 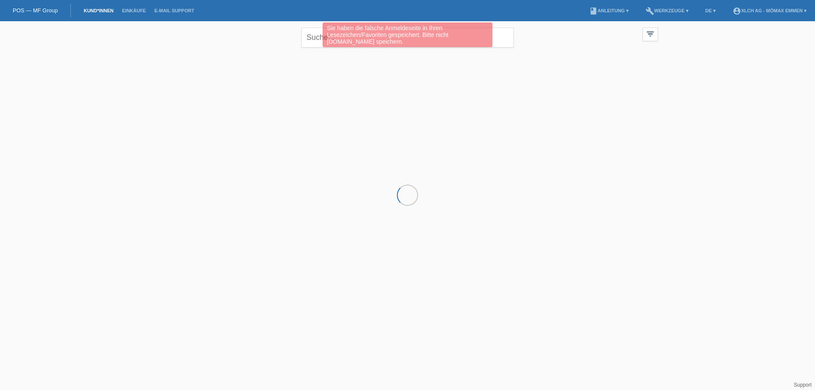 What do you see at coordinates (608, 11) in the screenshot?
I see `a: bookAnleitung ▾` at bounding box center [608, 11].